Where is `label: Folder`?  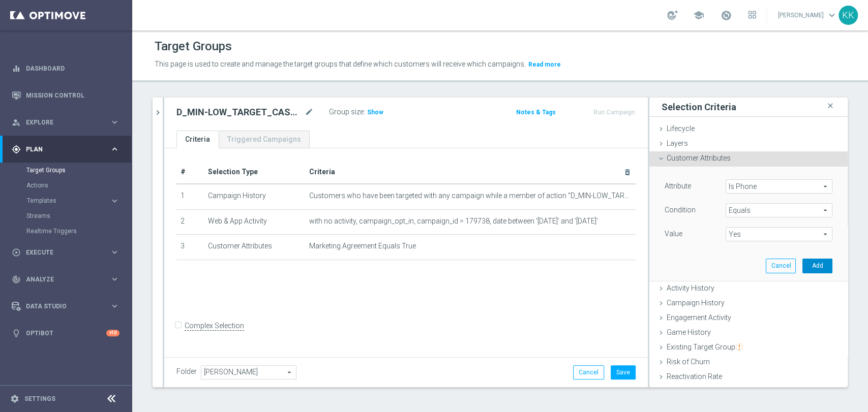
label: Folder is located at coordinates (187, 371).